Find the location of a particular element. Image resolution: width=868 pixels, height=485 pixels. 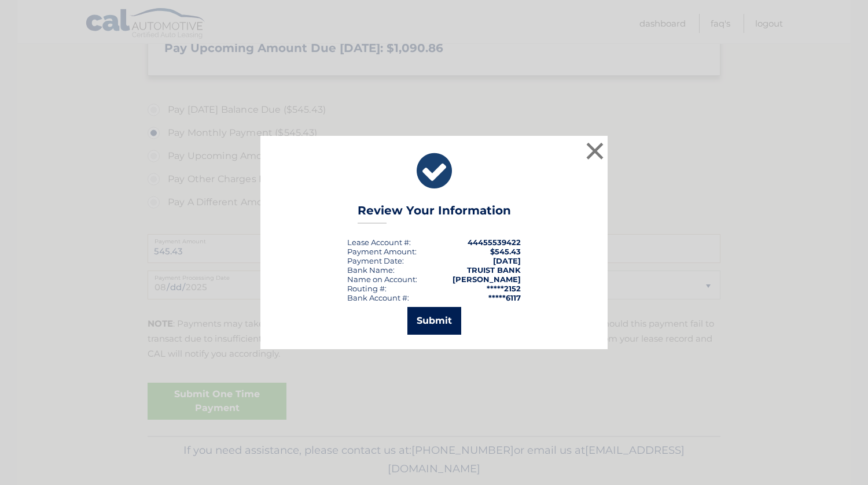

strong: TRUIST BANK is located at coordinates (494, 270).